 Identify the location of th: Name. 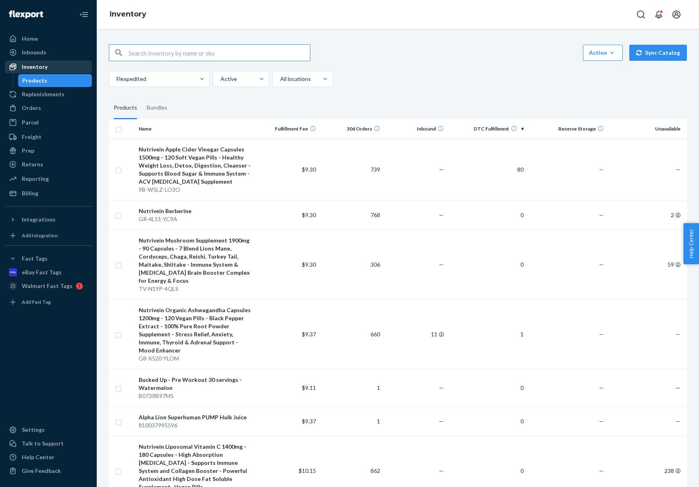
(195, 129).